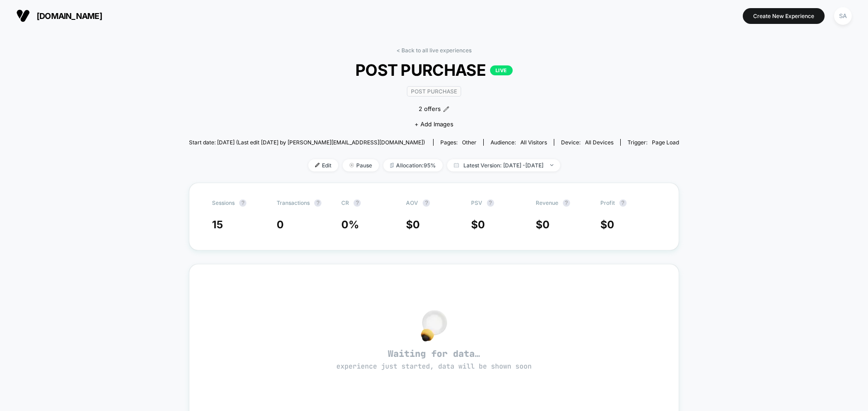 The width and height of the screenshot is (868, 411). What do you see at coordinates (458, 143) in the screenshot?
I see `div: Pages:` at bounding box center [458, 143].